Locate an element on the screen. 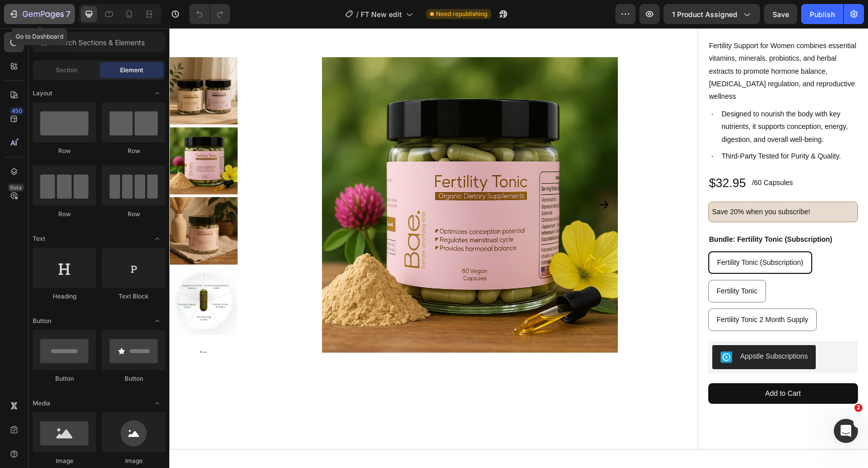 The image size is (868, 468). div: Add to Cart is located at coordinates (613, 365).